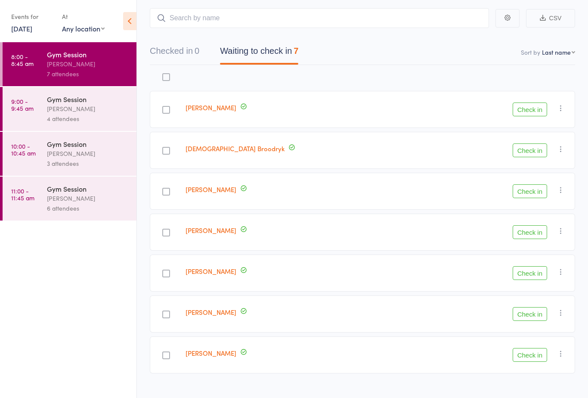  I want to click on div: 4 attendees, so click(88, 118).